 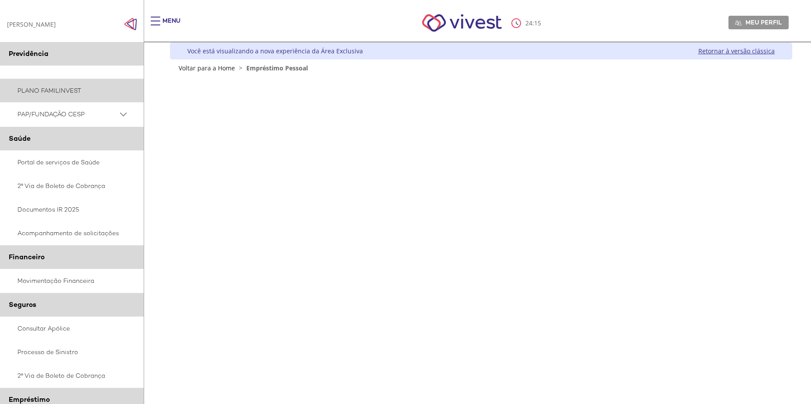 What do you see at coordinates (20, 138) in the screenshot?
I see `span: Saúde` at bounding box center [20, 138].